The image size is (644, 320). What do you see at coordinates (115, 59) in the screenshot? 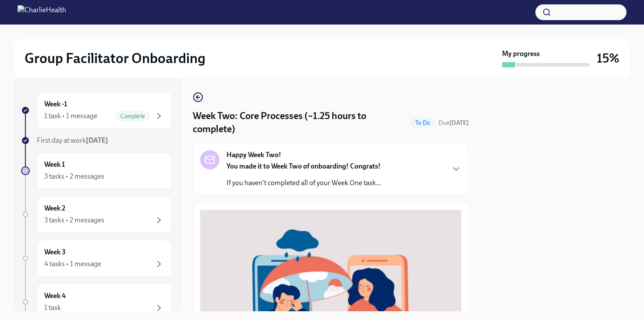
I see `h2: Group Facilitator Onboarding` at bounding box center [115, 59].